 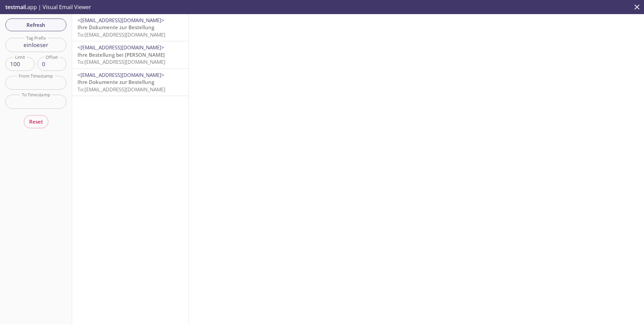 What do you see at coordinates (36, 121) in the screenshot?
I see `button: Reset` at bounding box center [36, 121].